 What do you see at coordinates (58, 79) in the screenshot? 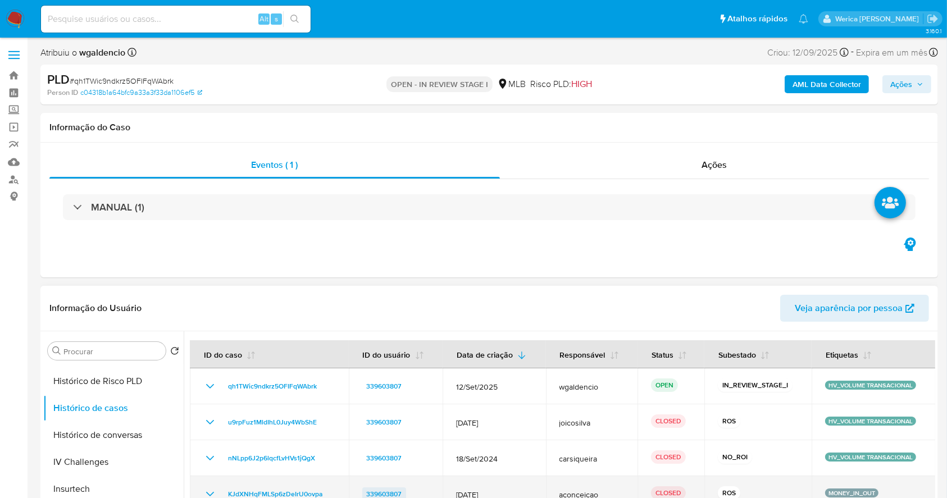
I see `b: PLD` at bounding box center [58, 79].